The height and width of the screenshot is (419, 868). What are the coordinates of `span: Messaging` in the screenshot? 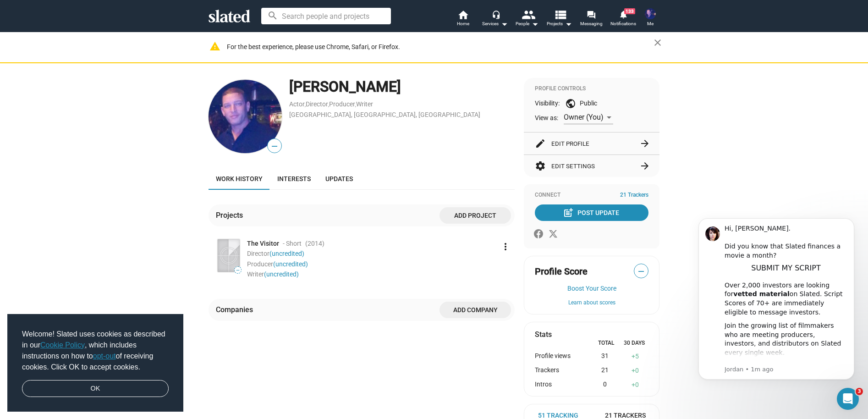 It's located at (591, 24).